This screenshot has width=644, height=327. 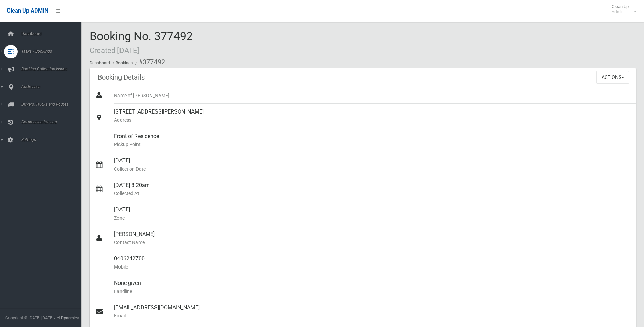 I want to click on strong: Jet Dynamics, so click(x=66, y=318).